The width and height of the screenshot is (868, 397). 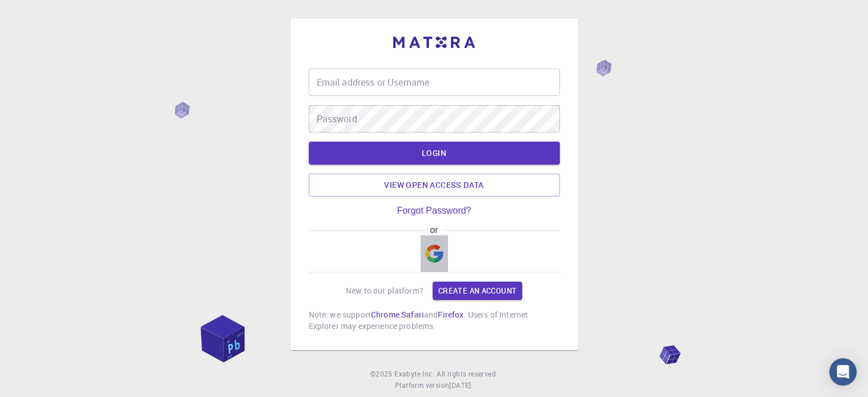 What do you see at coordinates (434, 254) in the screenshot?
I see `img: Google` at bounding box center [434, 254].